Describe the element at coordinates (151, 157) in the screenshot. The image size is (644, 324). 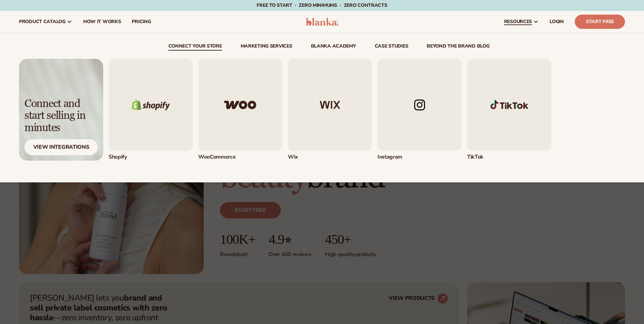
I see `div: Shopify` at that location.